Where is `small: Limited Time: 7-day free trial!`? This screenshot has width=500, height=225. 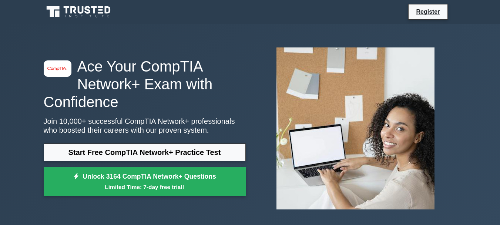 small: Limited Time: 7-day free trial! is located at coordinates (145, 187).